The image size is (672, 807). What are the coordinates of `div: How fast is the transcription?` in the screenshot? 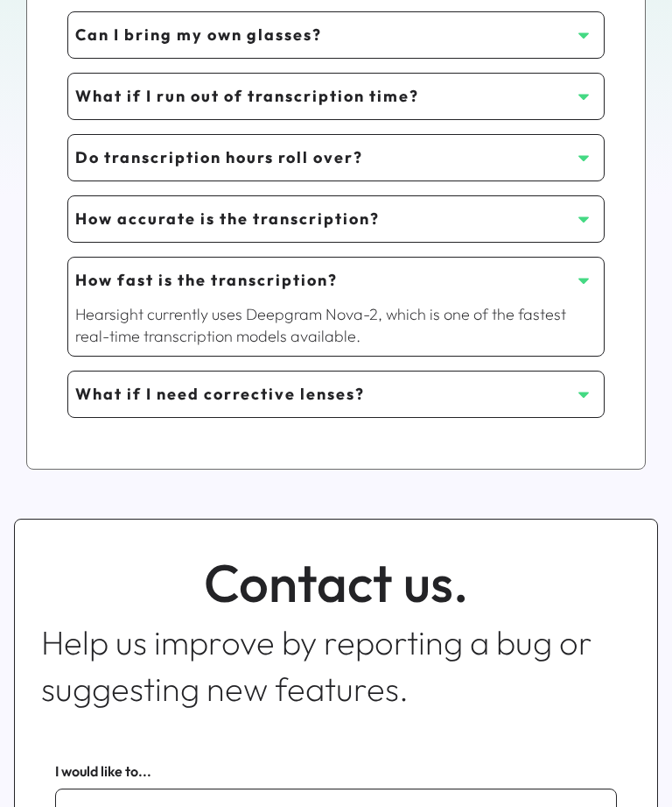 It's located at (323, 279).